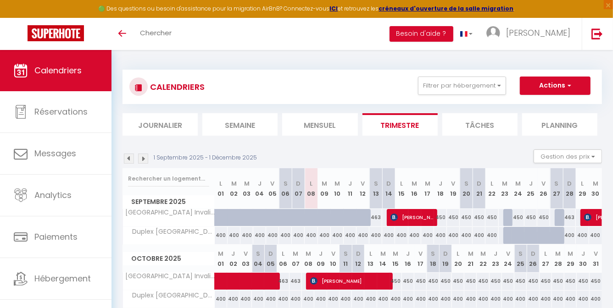 The width and height of the screenshot is (613, 308). I want to click on th: 09, so click(325, 189).